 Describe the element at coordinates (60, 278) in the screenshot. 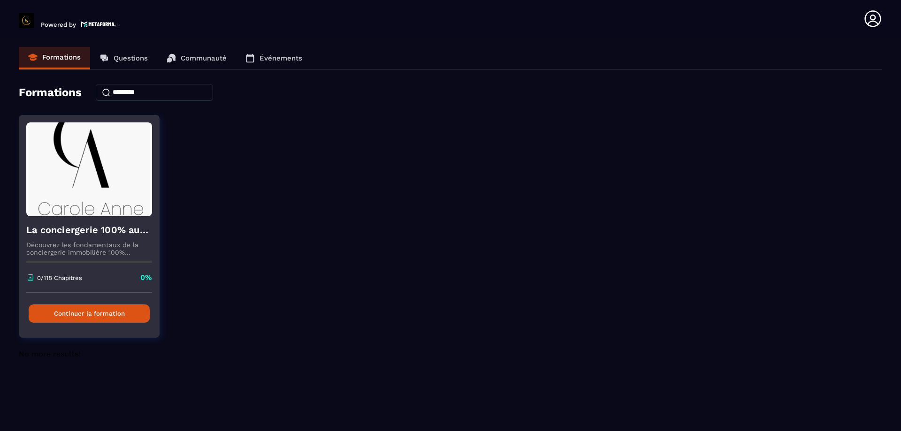

I see `p: 0/118 Chapitres` at that location.